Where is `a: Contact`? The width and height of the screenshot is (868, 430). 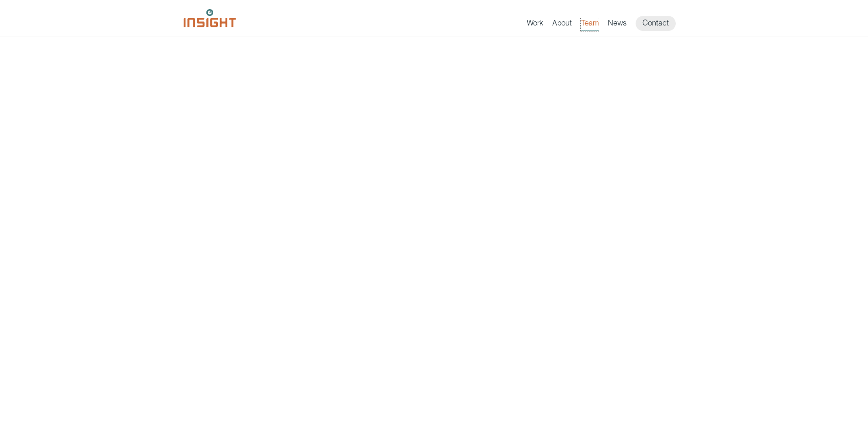
a: Contact is located at coordinates (656, 23).